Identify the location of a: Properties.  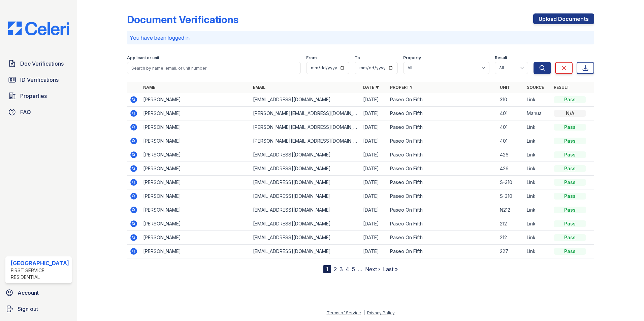
(38, 96).